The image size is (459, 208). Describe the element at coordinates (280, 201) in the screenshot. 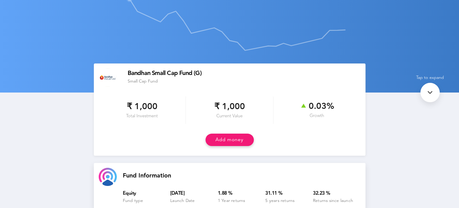

I see `span: 5 years returns` at that location.